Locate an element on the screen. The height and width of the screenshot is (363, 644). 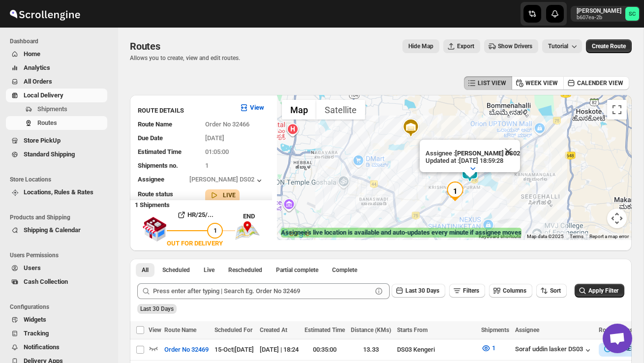
button: LIVE is located at coordinates (222, 195).